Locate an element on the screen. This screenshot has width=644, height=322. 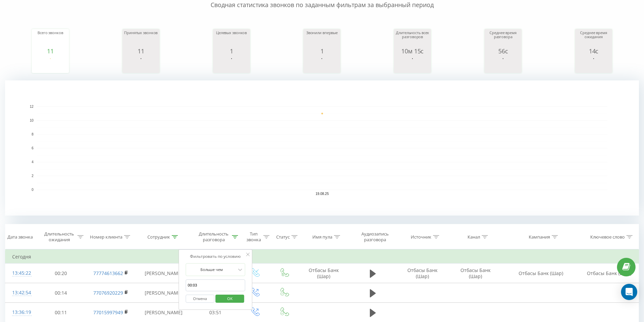
text: 8 is located at coordinates (32, 134).